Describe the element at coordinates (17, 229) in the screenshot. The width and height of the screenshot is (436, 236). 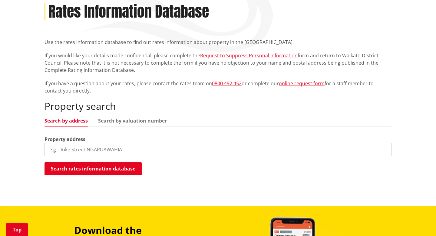
I see `a: Top` at that location.